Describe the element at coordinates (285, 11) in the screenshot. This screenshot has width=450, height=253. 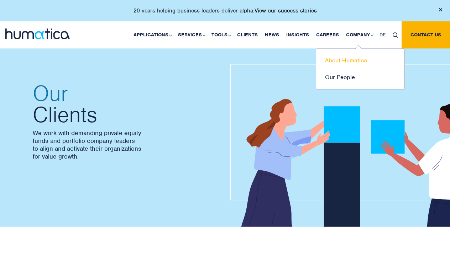
I see `a: View our success stories` at that location.